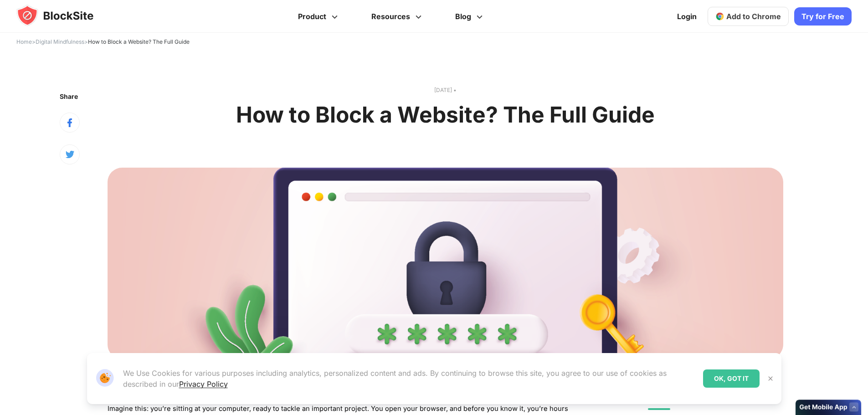  Describe the element at coordinates (64, 15) in the screenshot. I see `img: blocksite-icon.5d769676.svg` at that location.